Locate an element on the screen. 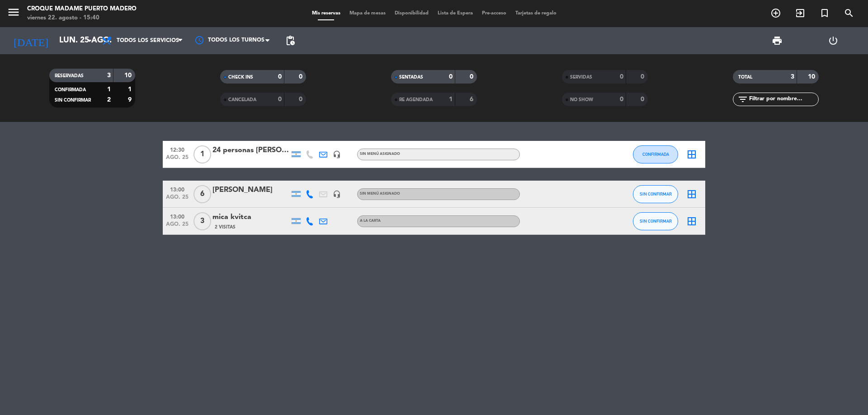 This screenshot has width=868, height=415. span: 1 is located at coordinates (202, 155).